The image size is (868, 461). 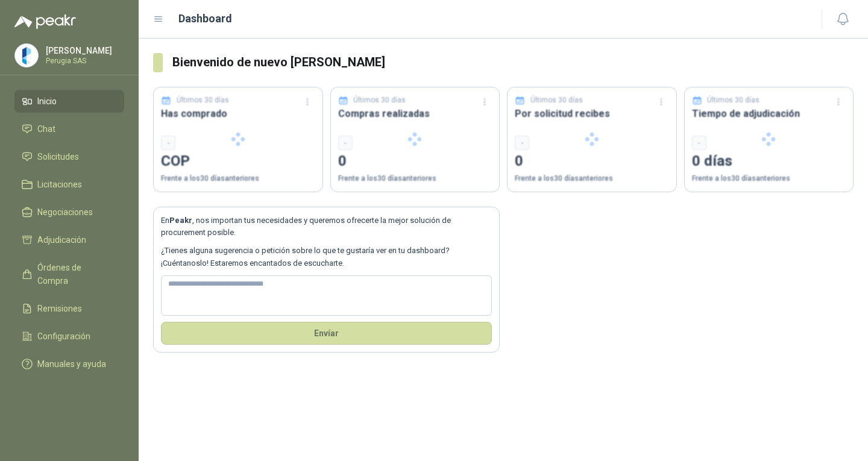 What do you see at coordinates (27, 55) in the screenshot?
I see `img: Company Logo` at bounding box center [27, 55].